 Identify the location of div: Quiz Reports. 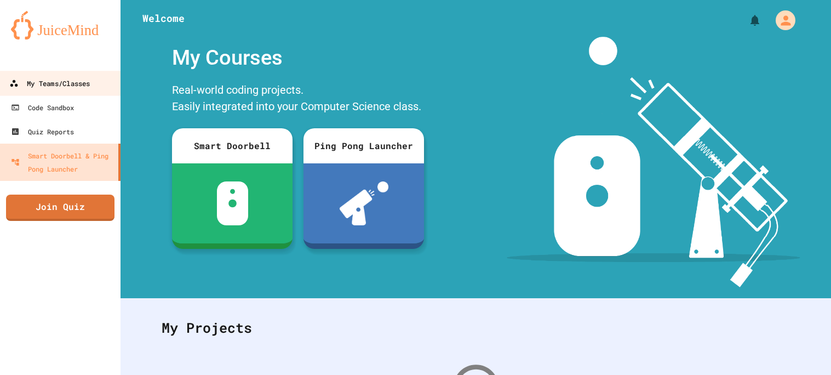
(42, 131).